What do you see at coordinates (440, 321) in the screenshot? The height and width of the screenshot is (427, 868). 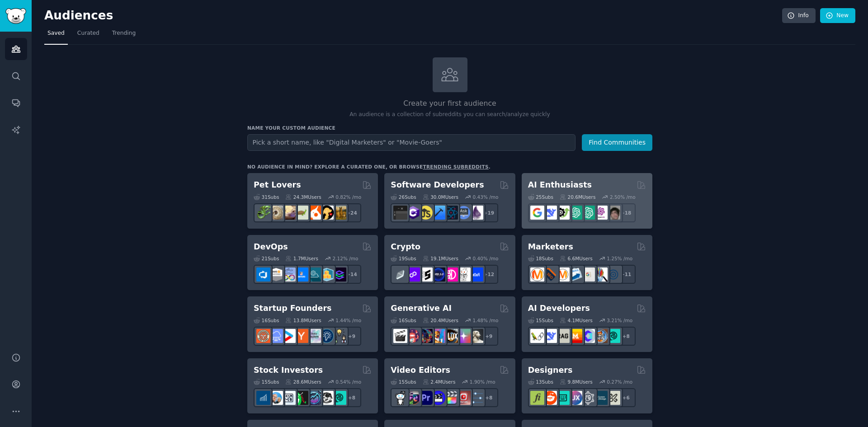 I see `div: 20.4M Users` at bounding box center [440, 321].